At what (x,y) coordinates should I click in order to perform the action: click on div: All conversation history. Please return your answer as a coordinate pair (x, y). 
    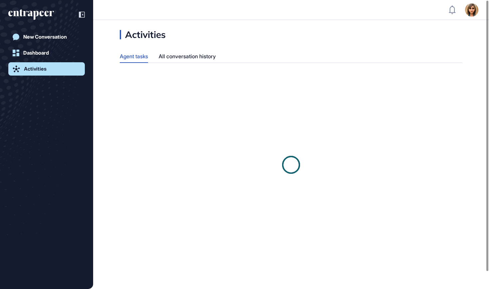
    Looking at the image, I should click on (187, 56).